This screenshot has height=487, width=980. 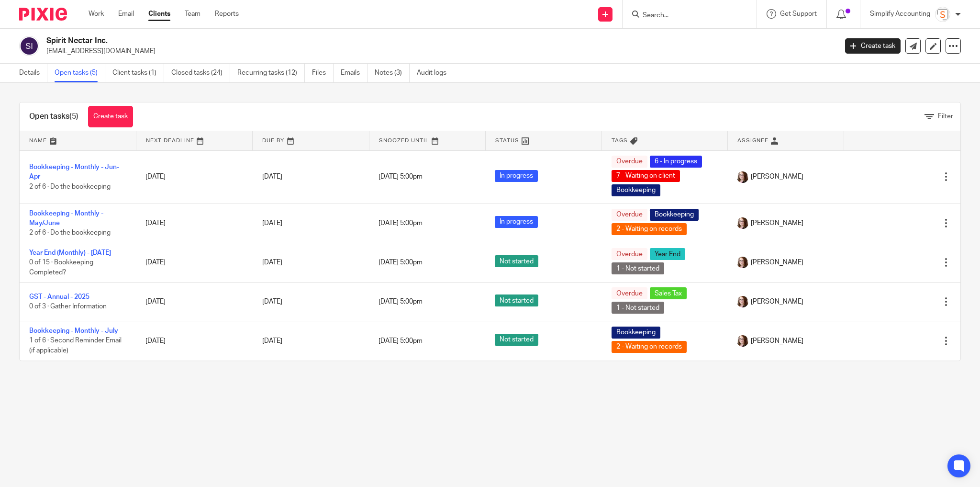 I want to click on span: Sales Tax, so click(x=668, y=293).